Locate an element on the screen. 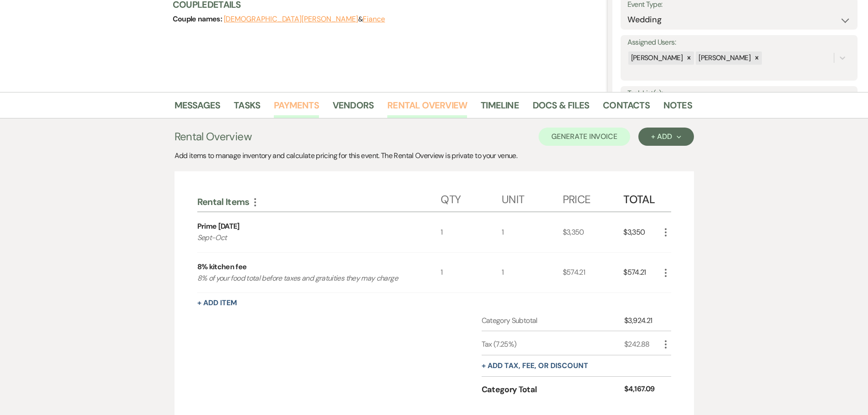 The image size is (868, 415). div: $4,167.09 is located at coordinates (642, 390).